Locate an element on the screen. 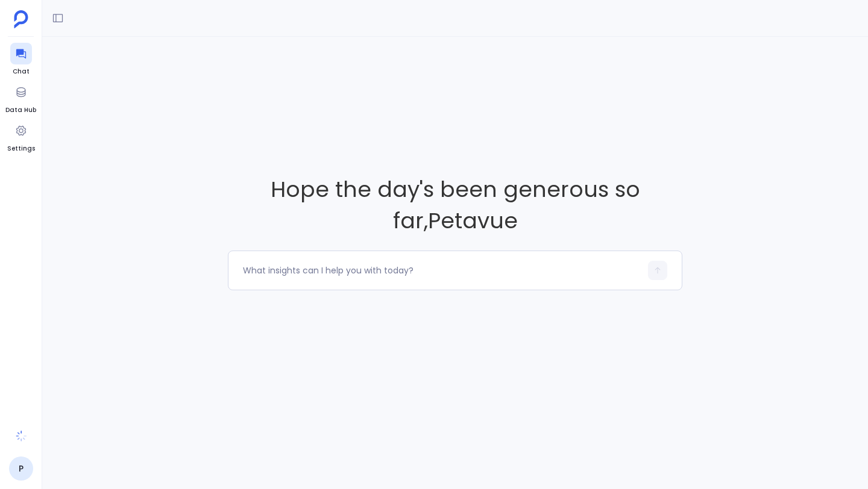 The image size is (868, 489). a: Chat is located at coordinates (21, 60).